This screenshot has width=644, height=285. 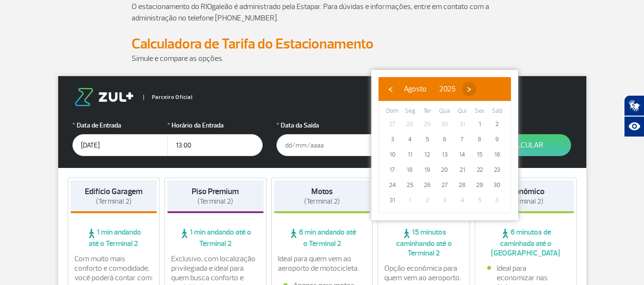 I want to click on span: 9, so click(x=497, y=139).